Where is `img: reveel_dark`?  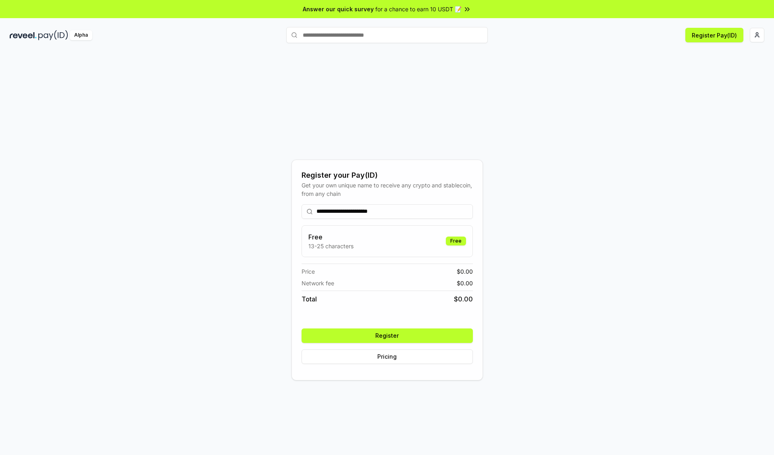 img: reveel_dark is located at coordinates (23, 35).